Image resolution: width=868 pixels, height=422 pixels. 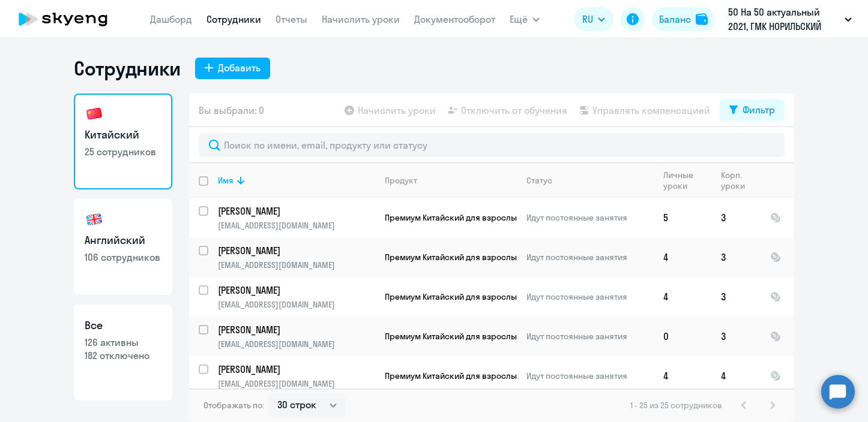 What do you see at coordinates (123, 247) in the screenshot?
I see `a: Английский106 сотрудников` at bounding box center [123, 247].